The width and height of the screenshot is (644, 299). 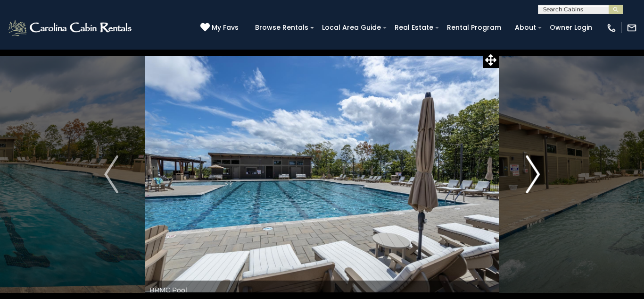 I want to click on a: Real Estate, so click(x=414, y=28).